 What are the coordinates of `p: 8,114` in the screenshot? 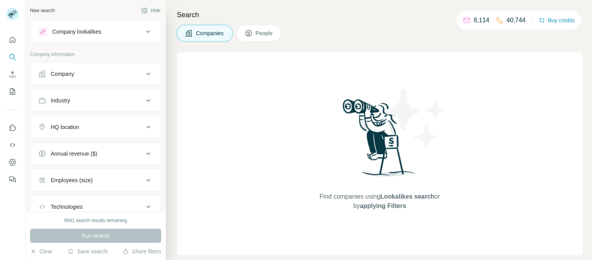 It's located at (482, 20).